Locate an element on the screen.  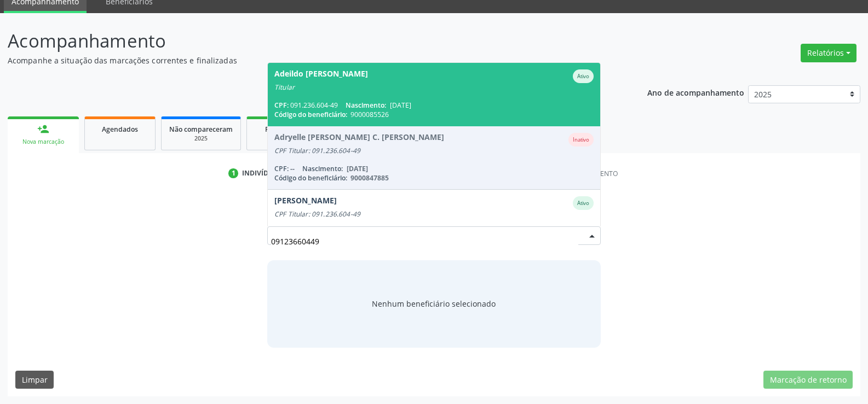
button: Marcação de retorno is located at coordinates (808, 380).